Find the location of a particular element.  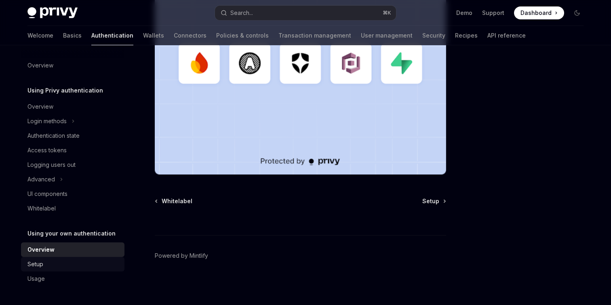

div: Setup is located at coordinates (35, 264).